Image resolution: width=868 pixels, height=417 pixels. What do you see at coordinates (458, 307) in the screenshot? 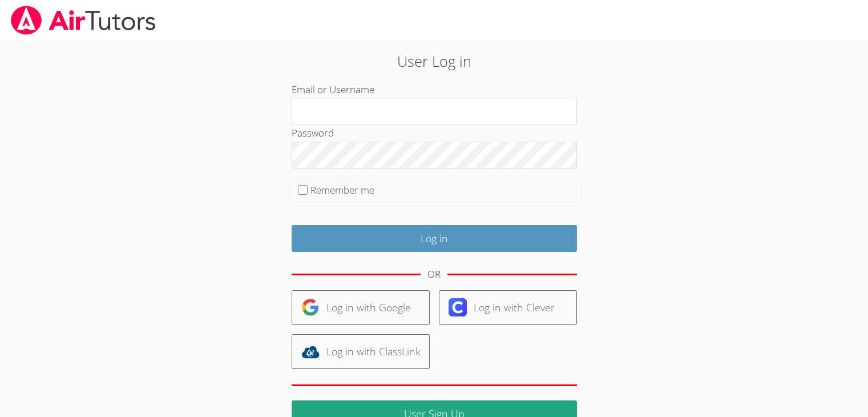
I see `img: clever-logo-6eab21bc6e7a338710f1a6ff85c0baf02591cd810cc4098c63d3a4b26e2feb20.svg` at bounding box center [458, 307].